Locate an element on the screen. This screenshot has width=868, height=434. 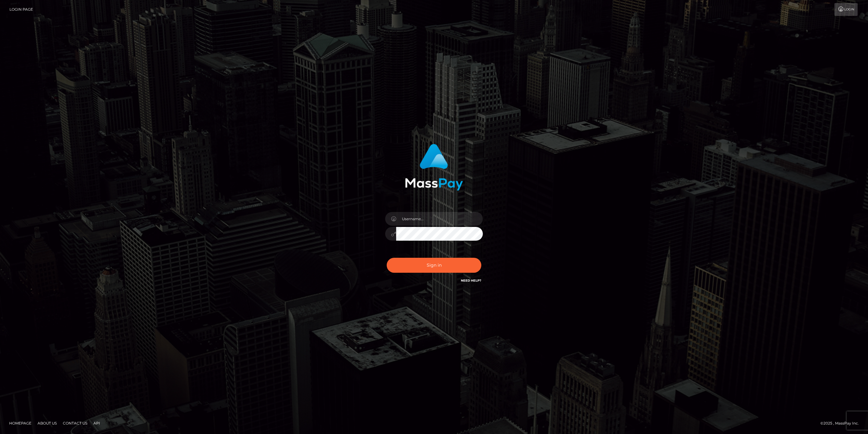
div: © 2025 , MassPay Inc. is located at coordinates (842, 423).